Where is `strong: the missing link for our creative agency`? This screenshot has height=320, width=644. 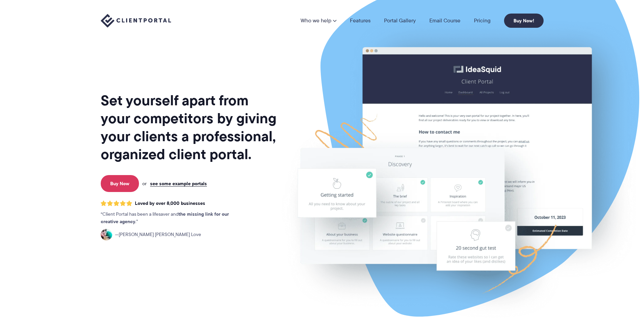 strong: the missing link for our creative agency is located at coordinates (165, 218).